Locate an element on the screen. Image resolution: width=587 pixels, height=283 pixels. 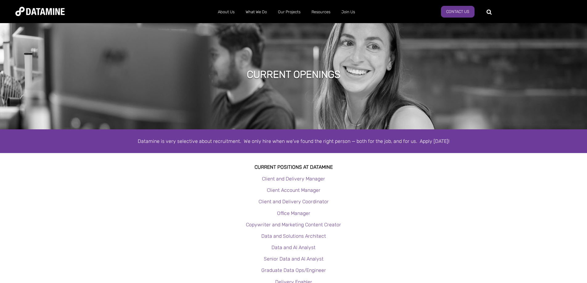
a: Graduate Data Ops/Engineer is located at coordinates (294, 270).